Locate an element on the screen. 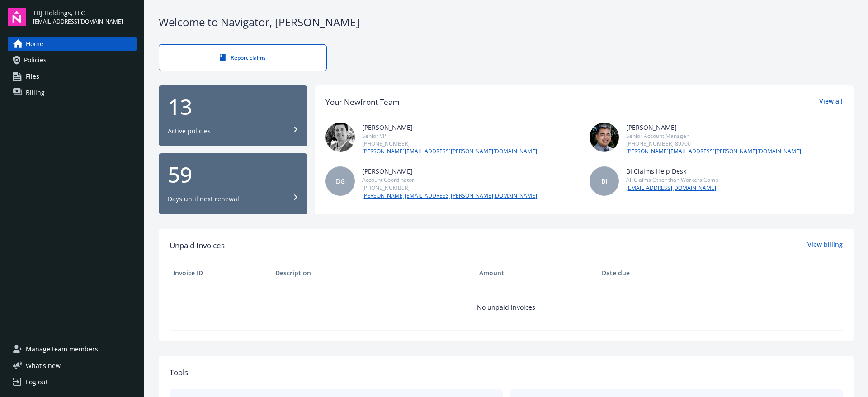 The width and height of the screenshot is (868, 397). div: Active policies is located at coordinates (189, 131).